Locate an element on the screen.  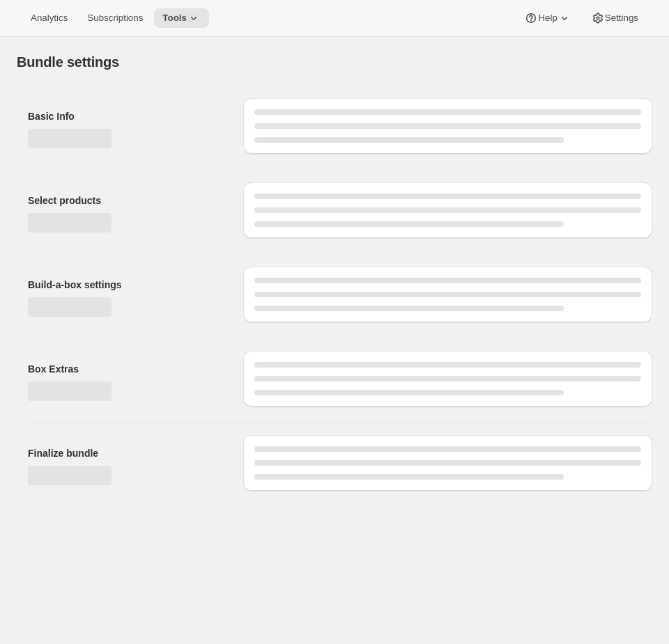
h2: Select products is located at coordinates (124, 201).